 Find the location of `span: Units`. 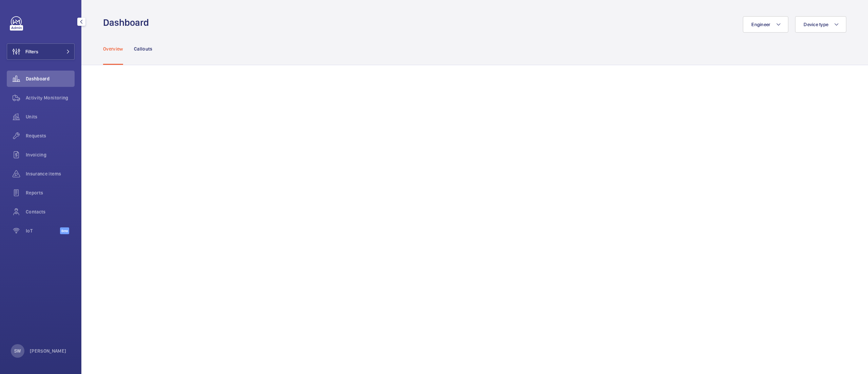

span: Units is located at coordinates (50, 117).